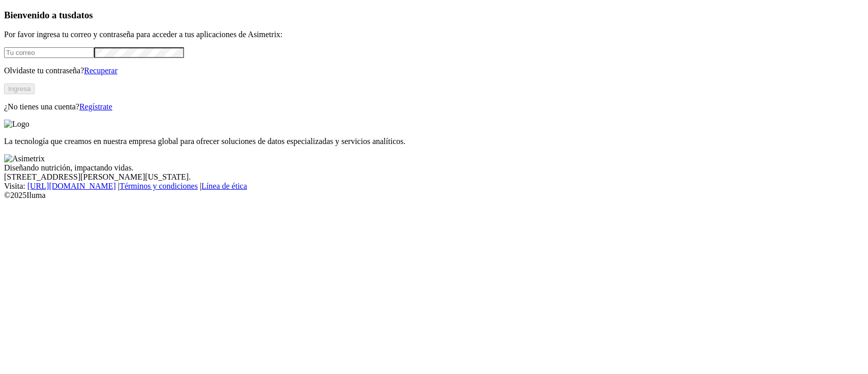 The image size is (868, 374). Describe the element at coordinates (17, 124) in the screenshot. I see `img: Logo` at that location.